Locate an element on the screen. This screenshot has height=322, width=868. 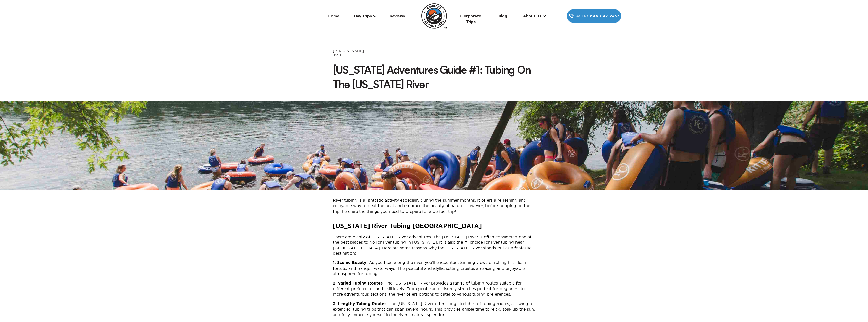
a: Corporate Trips is located at coordinates (471, 19).